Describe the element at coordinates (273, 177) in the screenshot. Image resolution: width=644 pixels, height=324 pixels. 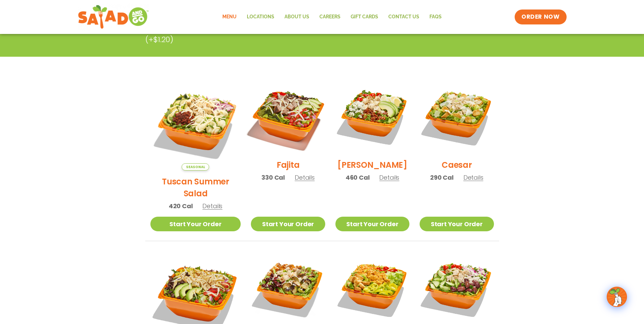
I see `span: 330 Cal` at that location.